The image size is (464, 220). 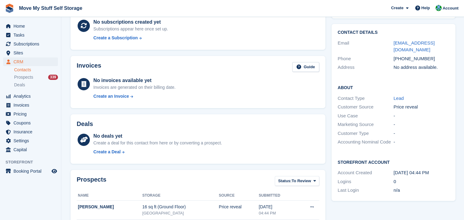 I want to click on div: No invoices available yet, so click(x=135, y=80).